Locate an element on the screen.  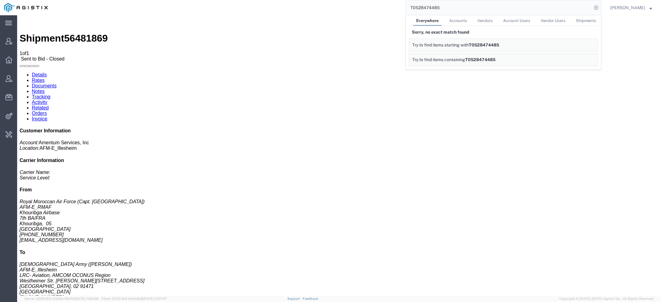
p: AFM-E_Illesheim is located at coordinates (322, 130).